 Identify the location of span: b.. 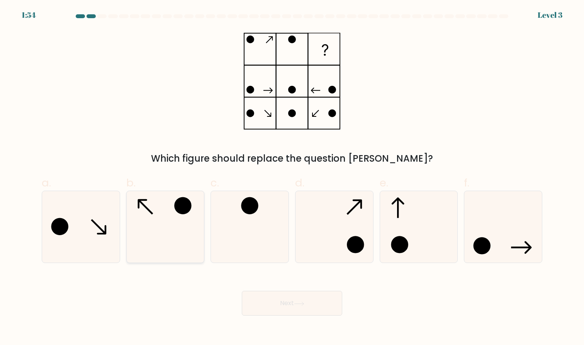
(131, 182).